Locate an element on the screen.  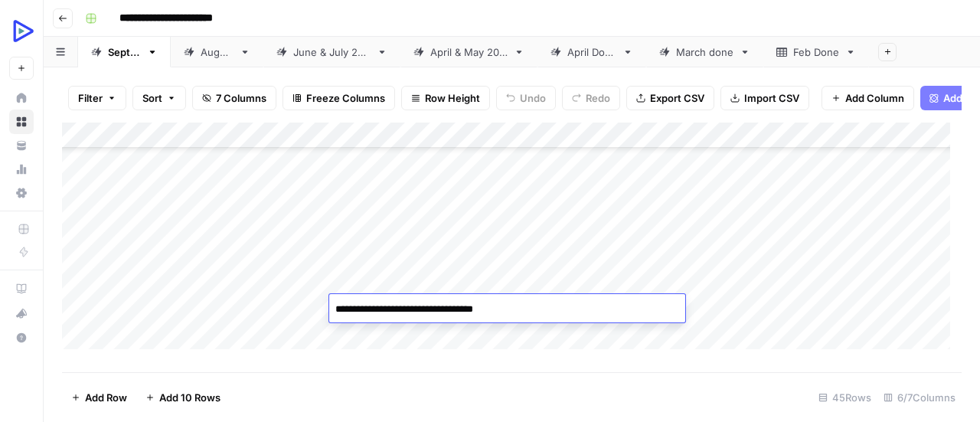
span: Filter is located at coordinates (90, 98).